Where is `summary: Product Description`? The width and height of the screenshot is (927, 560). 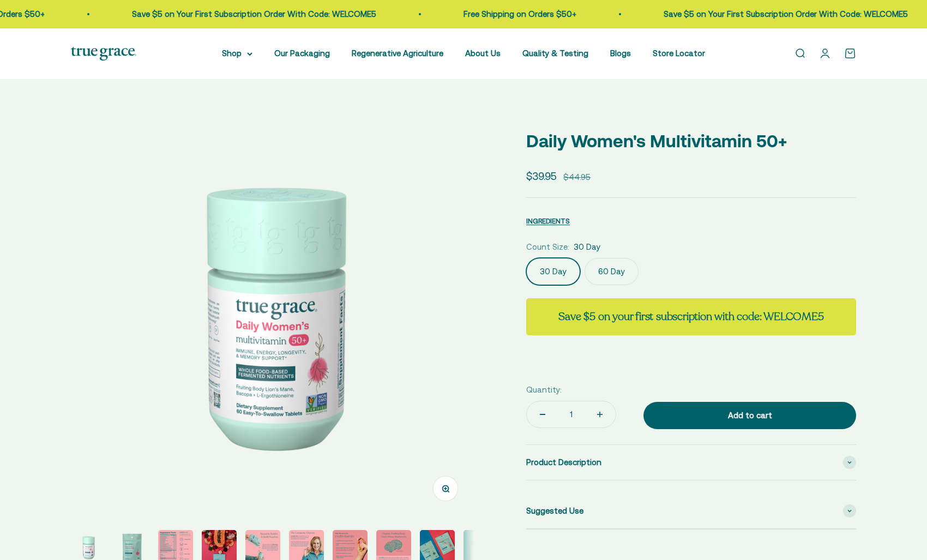 summary: Product Description is located at coordinates (691, 462).